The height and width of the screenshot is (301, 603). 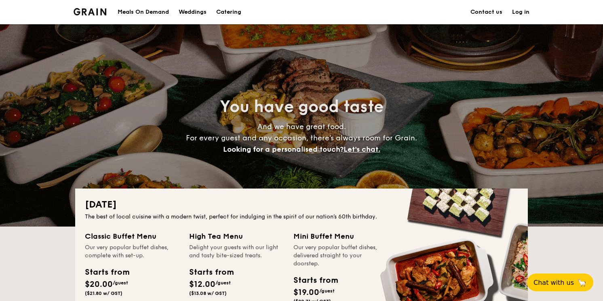 I want to click on a: Logotype, so click(x=90, y=12).